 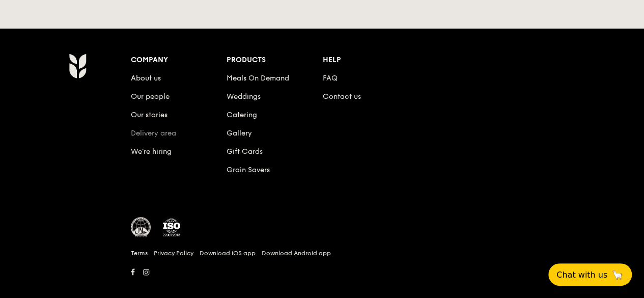 I want to click on div: Products, so click(x=275, y=60).